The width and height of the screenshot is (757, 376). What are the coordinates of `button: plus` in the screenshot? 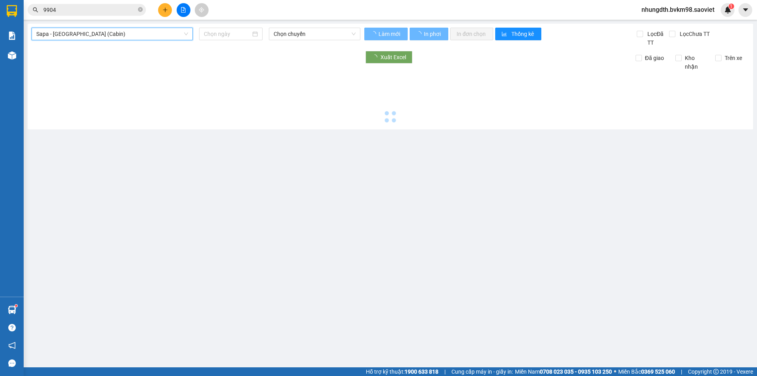 It's located at (165, 10).